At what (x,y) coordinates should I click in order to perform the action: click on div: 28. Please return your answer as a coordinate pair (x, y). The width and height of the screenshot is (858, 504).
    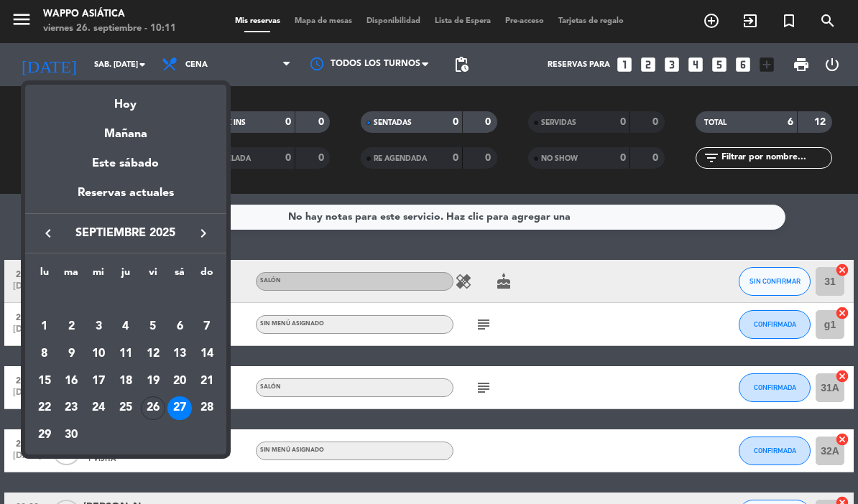
    Looking at the image, I should click on (207, 409).